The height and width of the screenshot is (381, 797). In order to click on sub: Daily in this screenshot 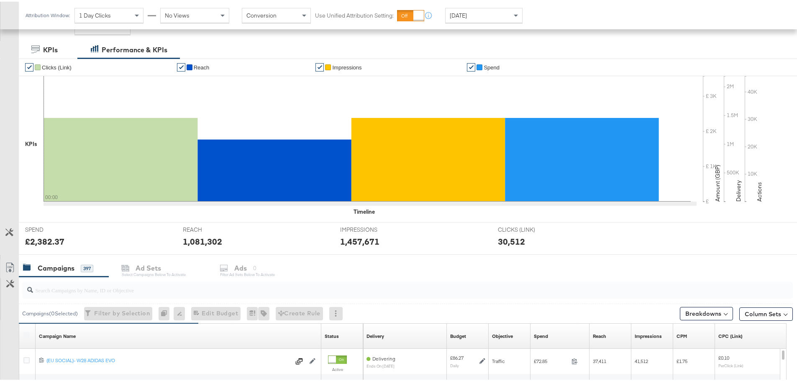, I will do `click(454, 364)`.